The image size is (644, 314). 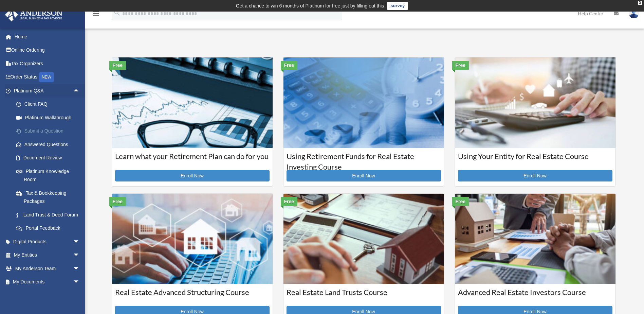 I want to click on a: Tax Organizers, so click(x=47, y=64).